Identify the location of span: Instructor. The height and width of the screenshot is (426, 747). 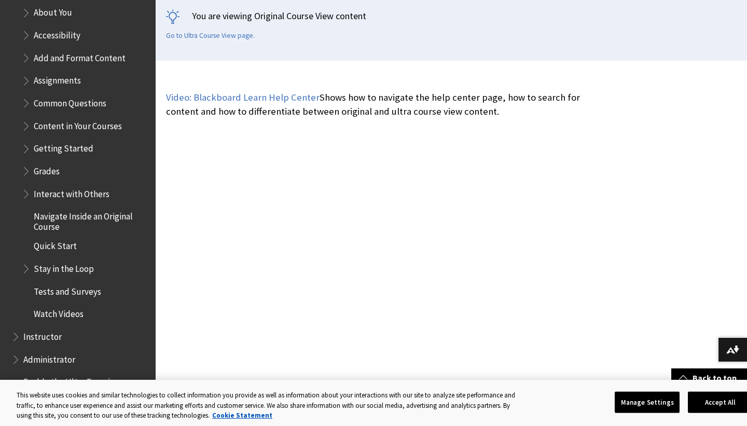
(43, 335).